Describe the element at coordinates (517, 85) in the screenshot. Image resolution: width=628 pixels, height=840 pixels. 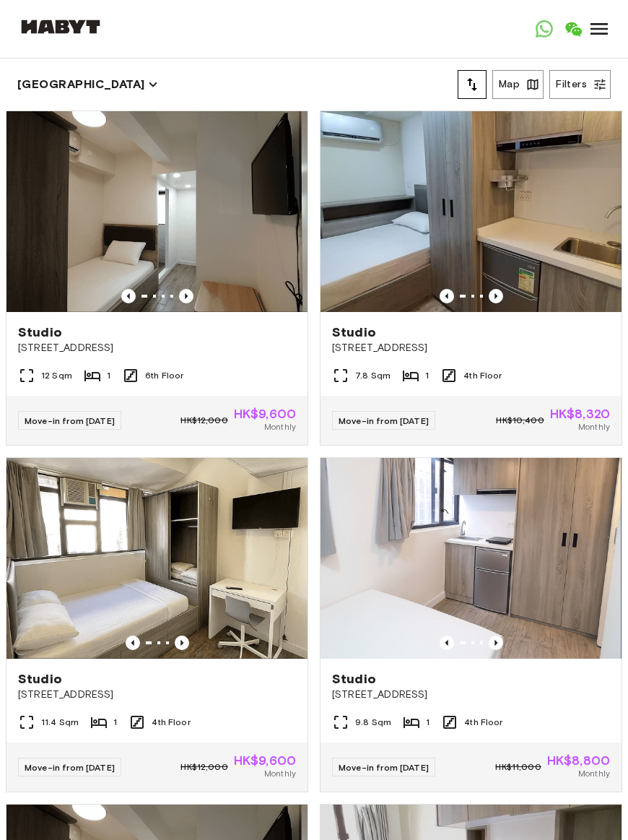
I see `button: Map` at that location.